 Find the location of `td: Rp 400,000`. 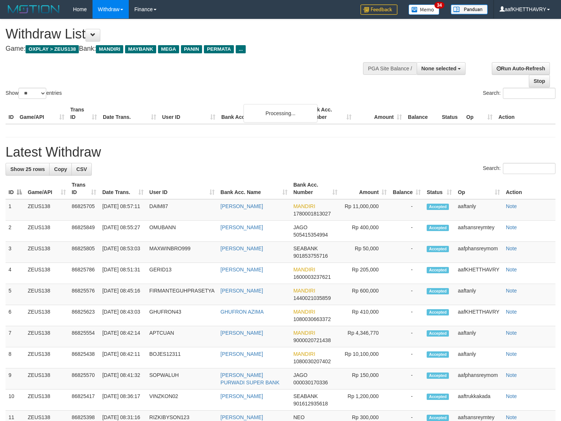

td: Rp 400,000 is located at coordinates (365, 231).